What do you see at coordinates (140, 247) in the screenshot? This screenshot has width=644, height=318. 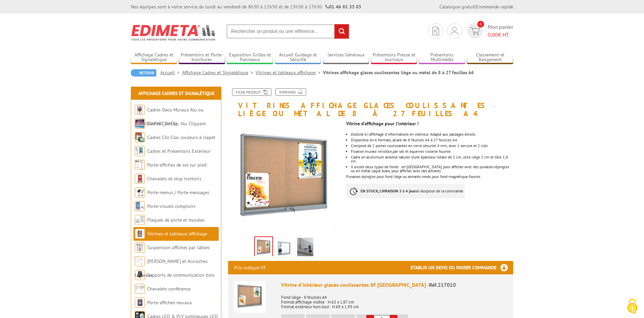 I see `img: Suspension affiches par câbles` at bounding box center [140, 247].